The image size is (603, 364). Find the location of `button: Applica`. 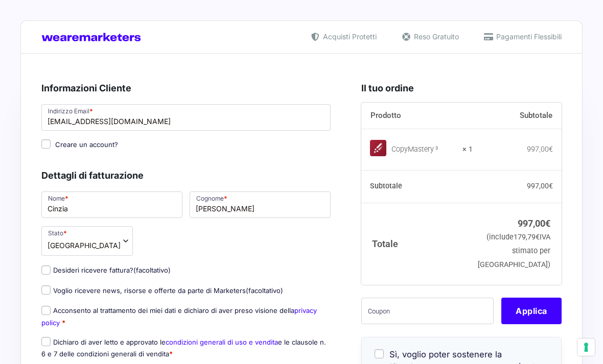

button: Applica is located at coordinates (531, 311).